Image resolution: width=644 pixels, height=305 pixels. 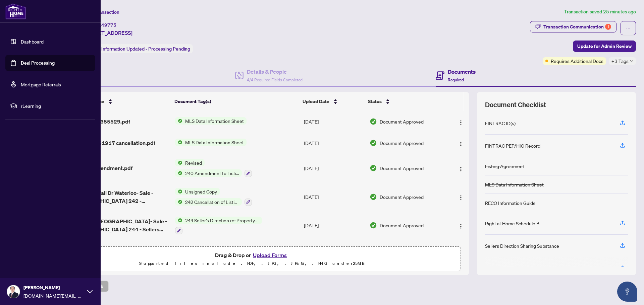 What do you see at coordinates (32, 42) in the screenshot?
I see `a: Dashboard` at bounding box center [32, 42].